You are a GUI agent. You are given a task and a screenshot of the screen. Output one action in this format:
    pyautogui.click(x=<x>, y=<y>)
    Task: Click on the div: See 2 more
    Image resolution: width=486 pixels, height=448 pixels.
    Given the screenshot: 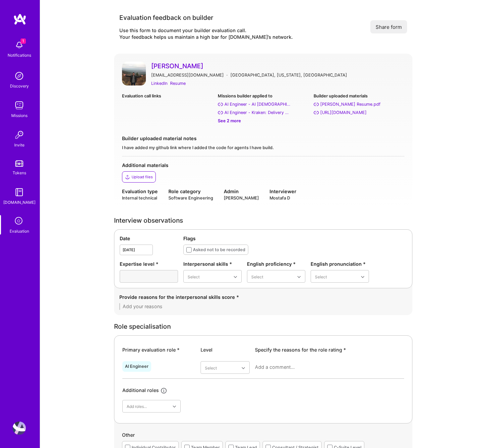 What is the action you would take?
    pyautogui.click(x=263, y=121)
    